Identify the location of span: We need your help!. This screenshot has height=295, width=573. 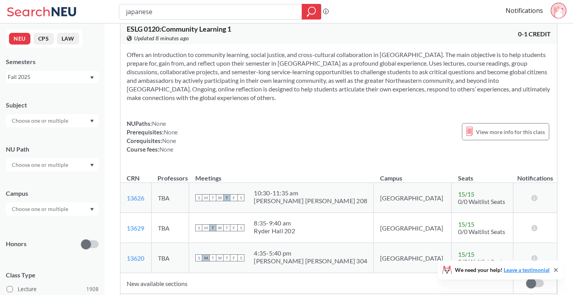
(502, 270).